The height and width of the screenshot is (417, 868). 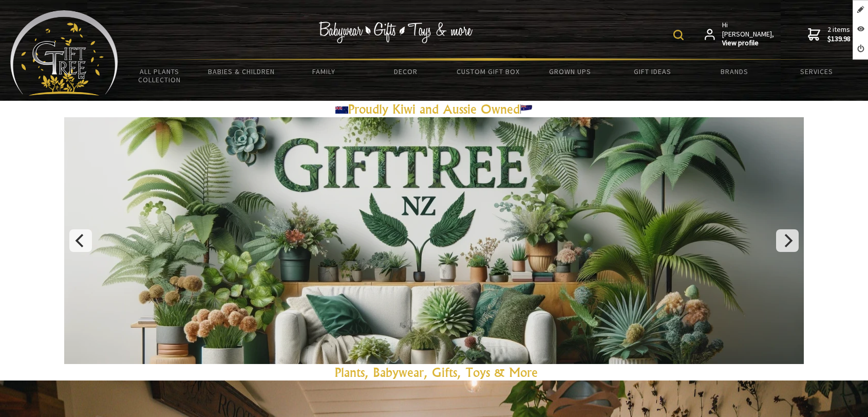 I want to click on a: Custom Gift Box, so click(x=488, y=72).